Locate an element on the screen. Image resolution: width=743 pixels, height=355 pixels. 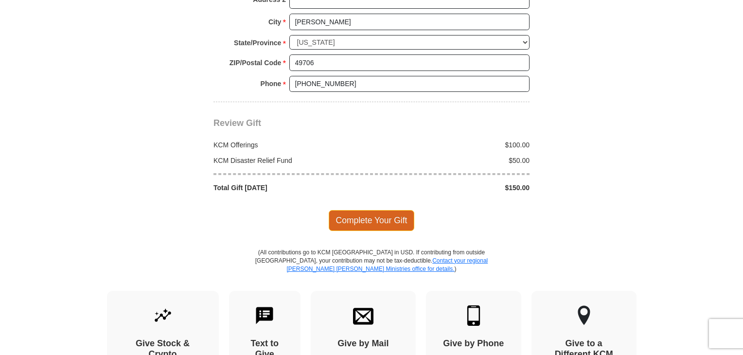
strong: State/Province is located at coordinates (257, 43).